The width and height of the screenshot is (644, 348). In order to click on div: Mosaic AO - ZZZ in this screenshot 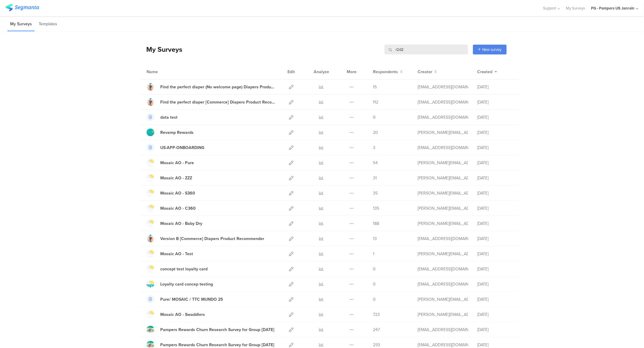, I will do `click(176, 178)`.